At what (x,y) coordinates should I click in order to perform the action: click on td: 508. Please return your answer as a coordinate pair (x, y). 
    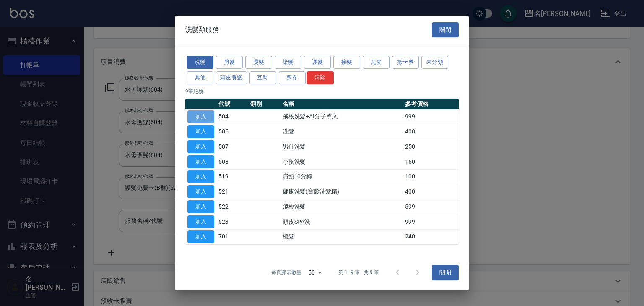
    Looking at the image, I should click on (232, 162).